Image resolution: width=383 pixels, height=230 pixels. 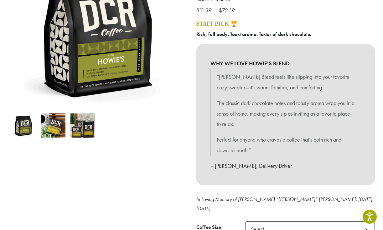 What do you see at coordinates (216, 24) in the screenshot?
I see `a: STAFF PICK 🏆` at bounding box center [216, 24].